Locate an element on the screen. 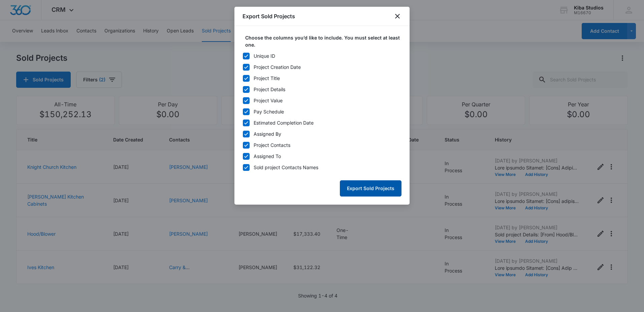 This screenshot has height=312, width=644. div: Sold project Contacts Names is located at coordinates (286, 167).